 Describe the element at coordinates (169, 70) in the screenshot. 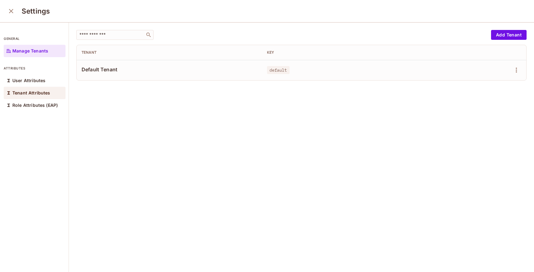

I see `span: Default Tenant` at that location.